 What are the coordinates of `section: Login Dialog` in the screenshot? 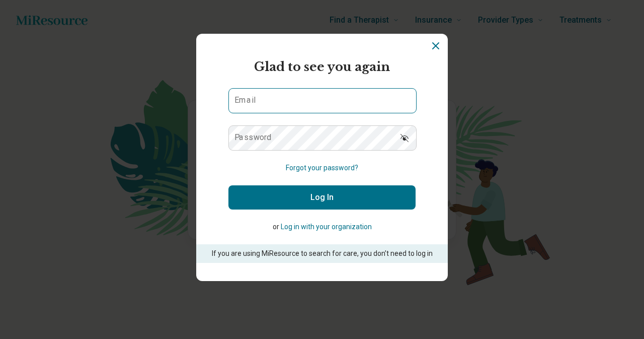 It's located at (322, 157).